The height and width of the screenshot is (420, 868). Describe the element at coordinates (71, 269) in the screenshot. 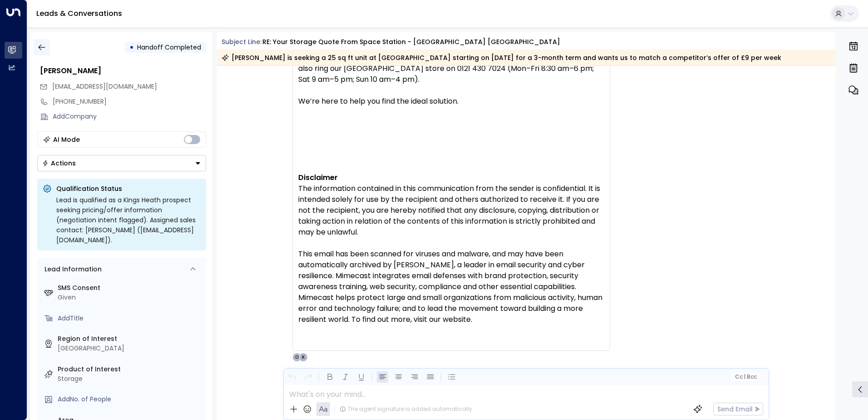

I see `div: Lead Information` at that location.